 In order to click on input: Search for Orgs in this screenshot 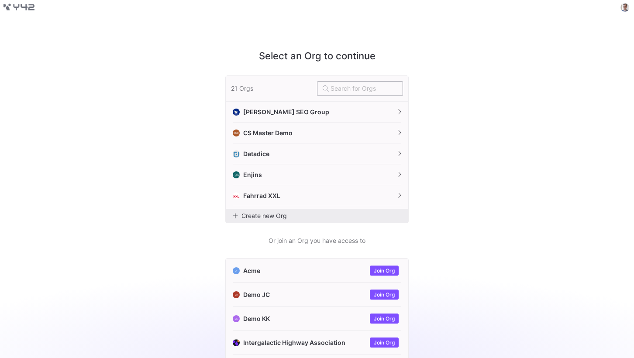, I will do `click(364, 89)`.